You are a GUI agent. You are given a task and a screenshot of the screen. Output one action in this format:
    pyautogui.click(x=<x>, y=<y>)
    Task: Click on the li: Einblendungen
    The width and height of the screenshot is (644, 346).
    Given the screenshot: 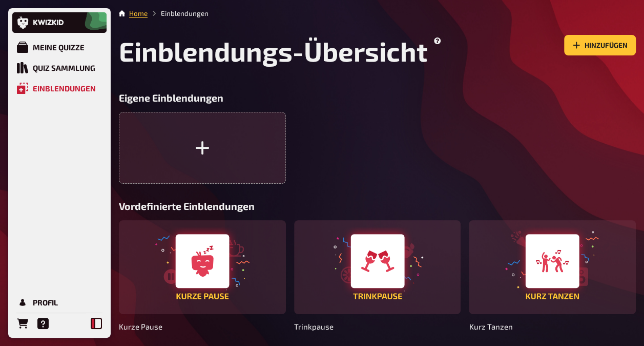 What is the action you would take?
    pyautogui.click(x=178, y=14)
    